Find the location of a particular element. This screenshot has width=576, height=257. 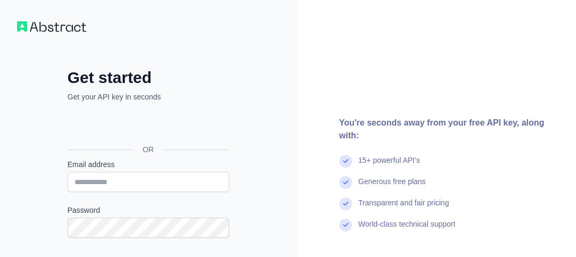

div: World-class technical support is located at coordinates (407, 229).